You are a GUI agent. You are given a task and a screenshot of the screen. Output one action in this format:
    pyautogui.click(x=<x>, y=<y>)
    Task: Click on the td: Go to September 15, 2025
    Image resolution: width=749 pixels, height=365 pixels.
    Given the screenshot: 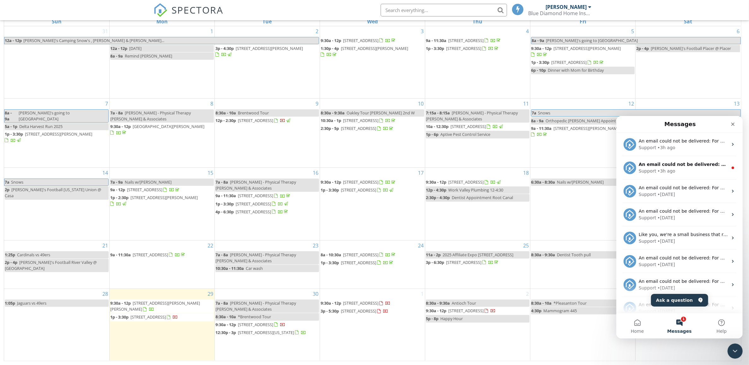 What is the action you would take?
    pyautogui.click(x=162, y=204)
    